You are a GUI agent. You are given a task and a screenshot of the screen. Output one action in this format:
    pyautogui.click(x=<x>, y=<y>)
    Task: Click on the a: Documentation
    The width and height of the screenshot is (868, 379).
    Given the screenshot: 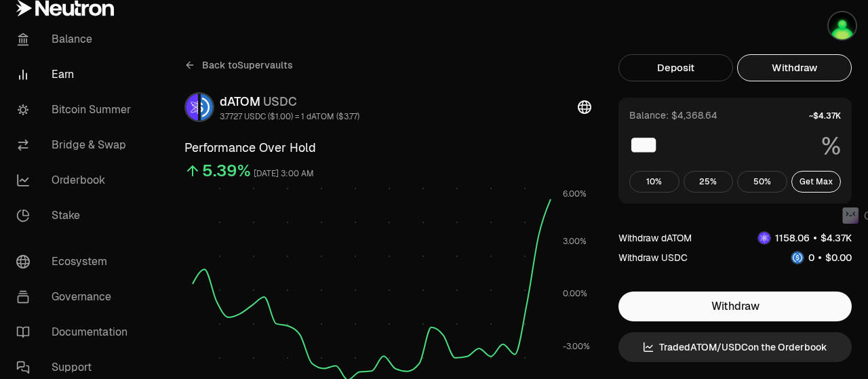 What is the action you would take?
    pyautogui.click(x=76, y=333)
    